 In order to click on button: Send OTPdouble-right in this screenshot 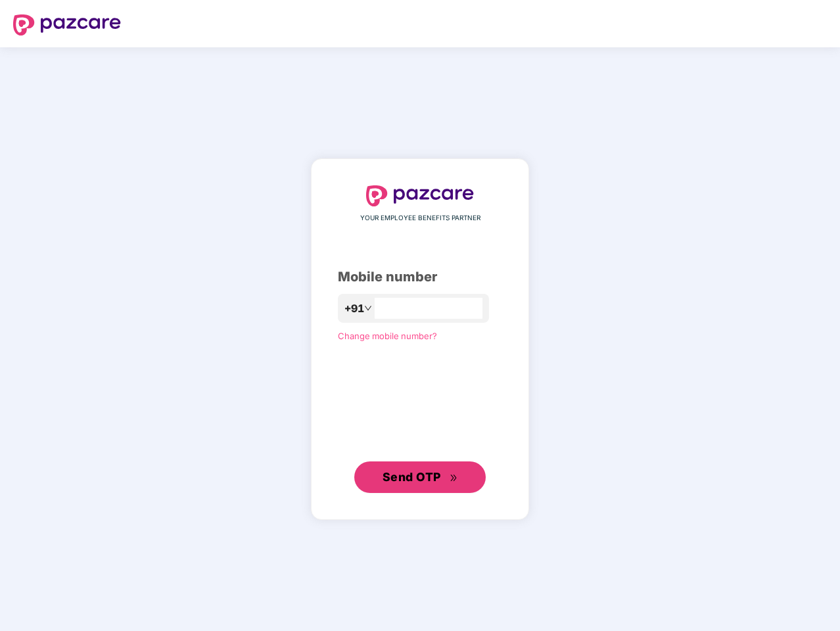, I will do `click(420, 477)`.